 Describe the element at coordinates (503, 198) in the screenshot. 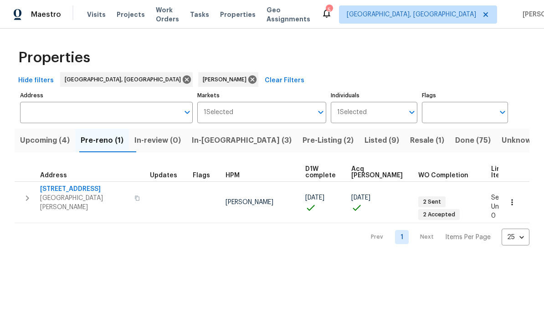

I see `span: Sent: 15` at that location.